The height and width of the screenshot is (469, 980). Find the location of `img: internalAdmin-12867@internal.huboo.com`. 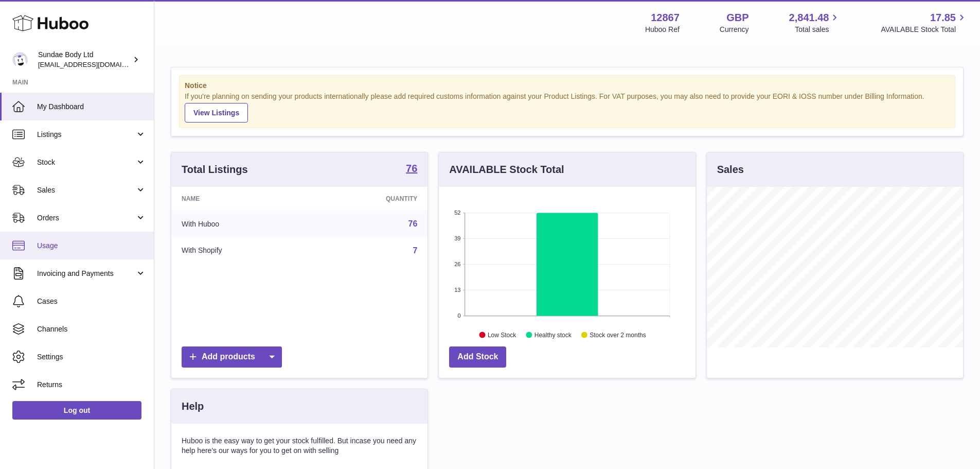

img: internalAdmin-12867@internal.huboo.com is located at coordinates (20, 60).